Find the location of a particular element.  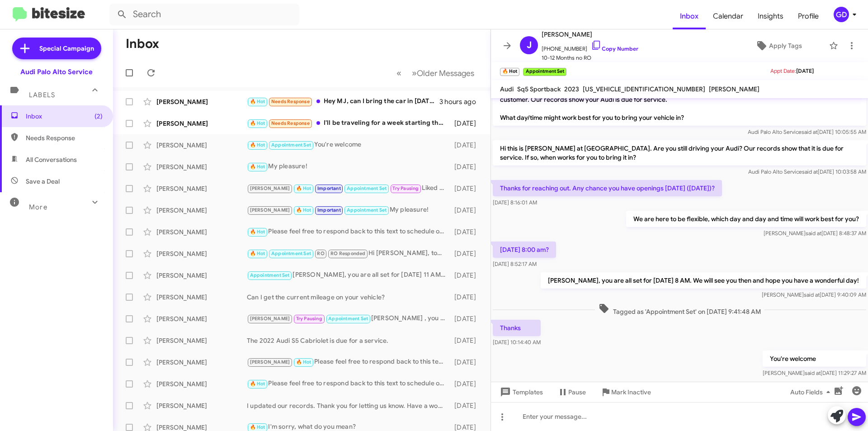

span: (2) is located at coordinates (98, 116).